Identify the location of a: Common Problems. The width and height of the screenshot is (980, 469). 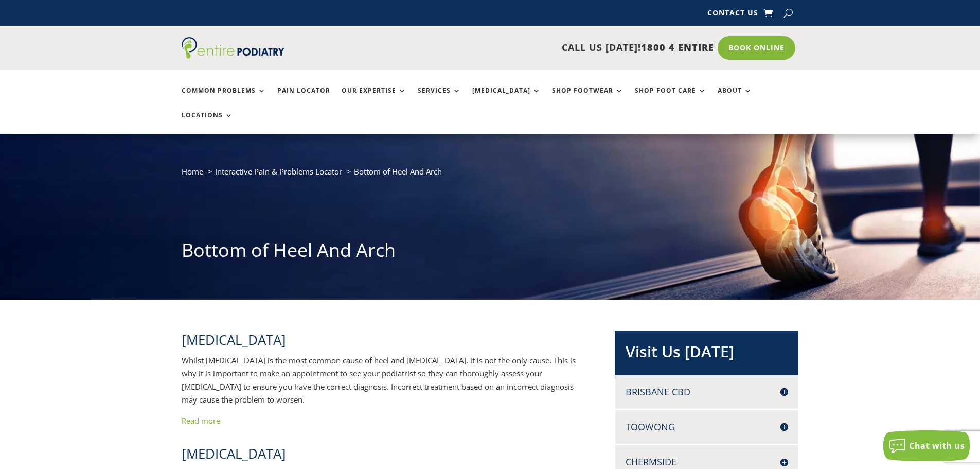
(224, 98).